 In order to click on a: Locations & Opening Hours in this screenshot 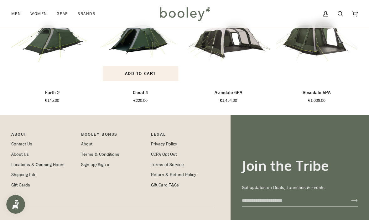, I will do `click(38, 165)`.